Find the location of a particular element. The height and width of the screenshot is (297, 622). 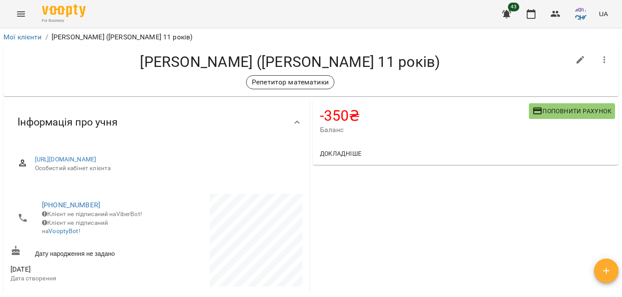

span: UA is located at coordinates (603, 14).